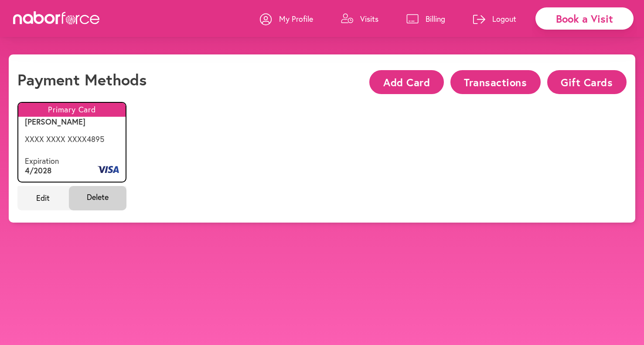  I want to click on button: Add Card, so click(407, 82).